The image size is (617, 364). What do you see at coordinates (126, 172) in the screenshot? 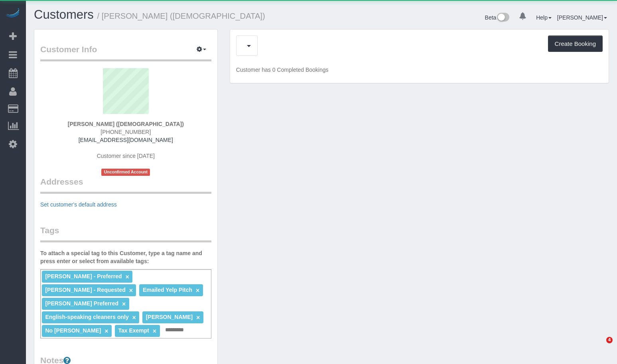
I see `span: Unconfirmed Account` at bounding box center [126, 172].